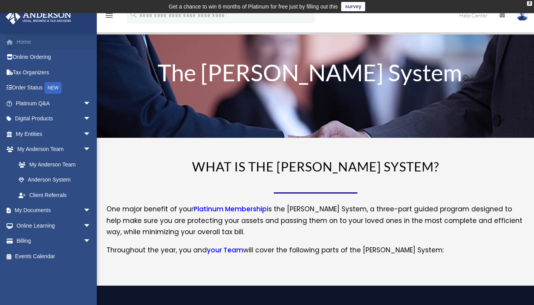 The image size is (534, 305). I want to click on a: Online Ordering, so click(54, 57).